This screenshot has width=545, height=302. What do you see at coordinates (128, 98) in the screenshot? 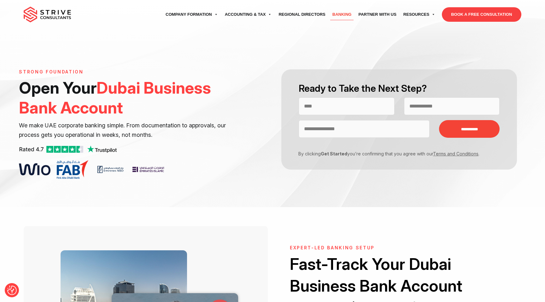
I see `h1: Open Your` at bounding box center [128, 98].